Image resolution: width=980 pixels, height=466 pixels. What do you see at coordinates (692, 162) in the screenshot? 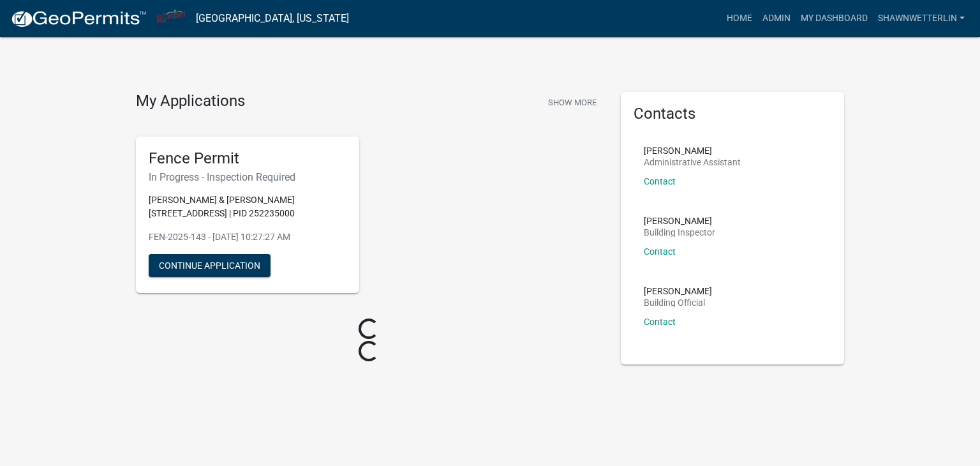
I see `p: Administrative Assistant` at bounding box center [692, 162].